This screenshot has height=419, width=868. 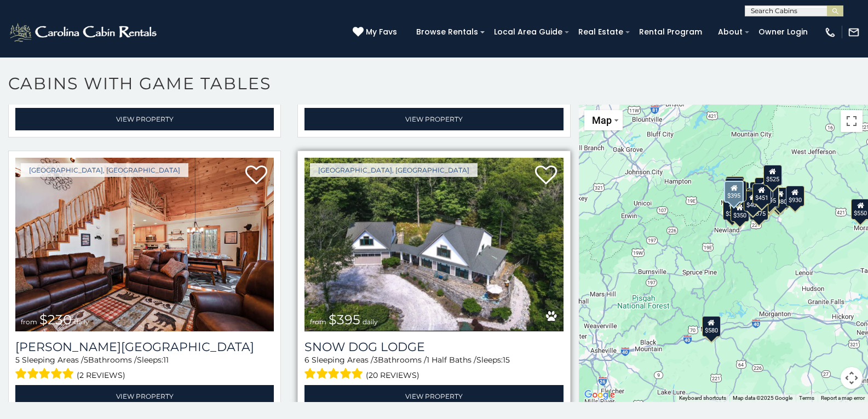 I want to click on button: Toggle fullscreen view, so click(x=852, y=121).